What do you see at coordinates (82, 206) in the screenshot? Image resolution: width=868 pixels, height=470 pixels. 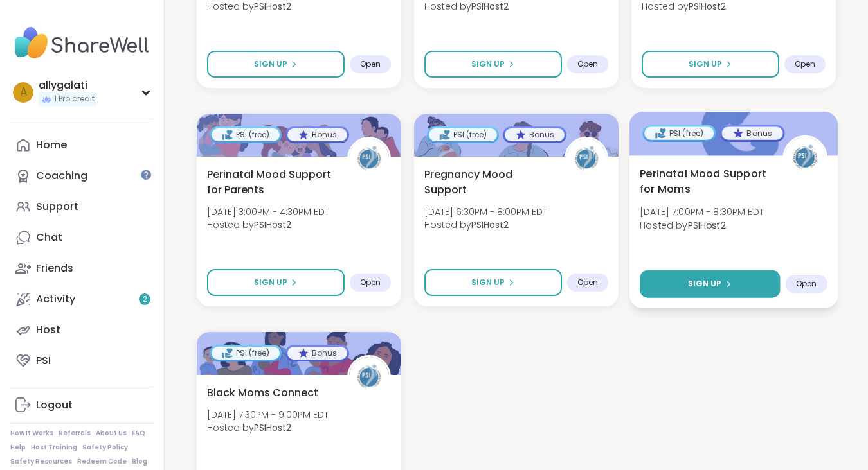 I see `a: Support` at bounding box center [82, 206].